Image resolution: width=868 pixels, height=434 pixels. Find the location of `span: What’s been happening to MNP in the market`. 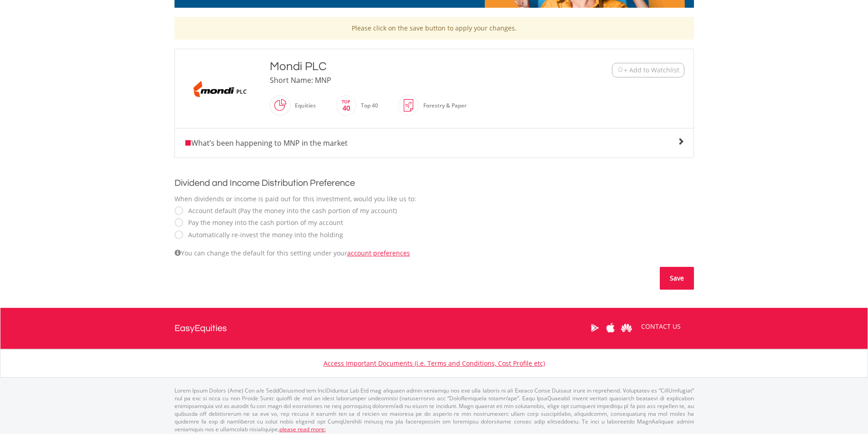

span: What’s been happening to MNP in the market is located at coordinates (266, 143).